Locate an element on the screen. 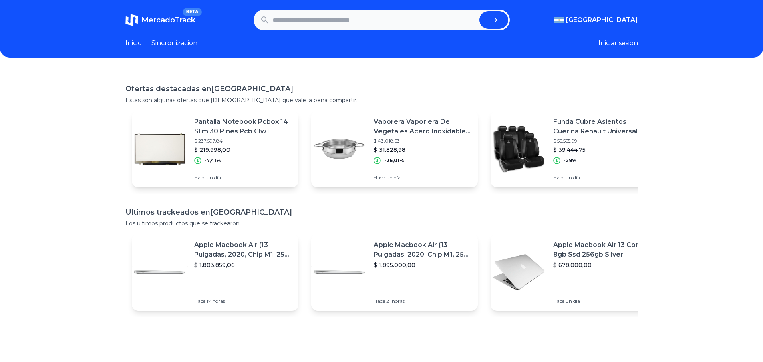 The image size is (763, 362). p: -7,41% is located at coordinates (213, 161).